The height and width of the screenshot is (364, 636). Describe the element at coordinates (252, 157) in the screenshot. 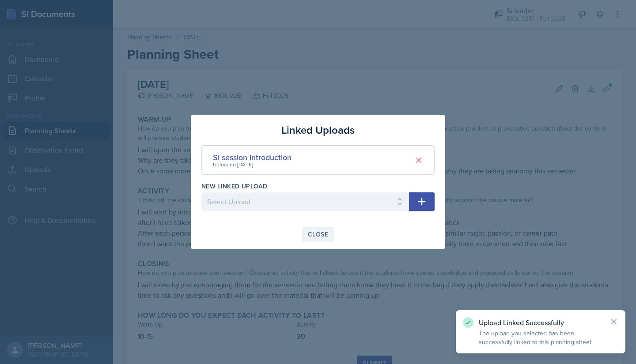

I see `div: SI session Introduction` at that location.